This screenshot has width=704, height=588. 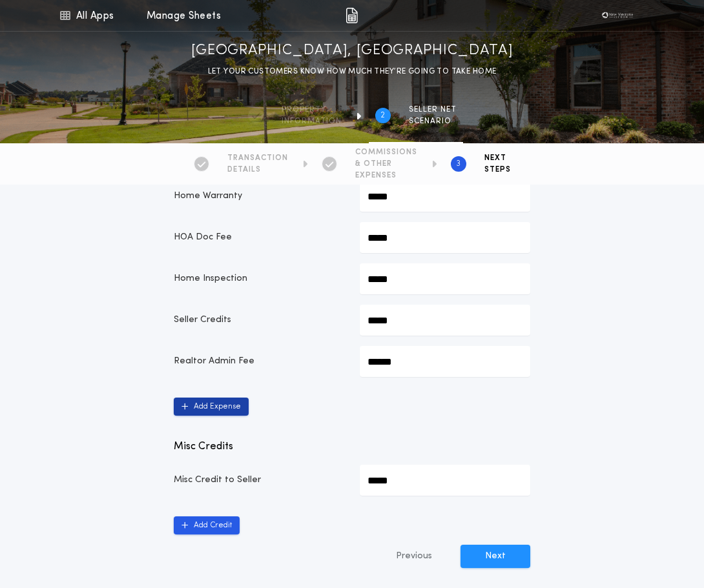 I want to click on img: vs-icon, so click(x=618, y=15).